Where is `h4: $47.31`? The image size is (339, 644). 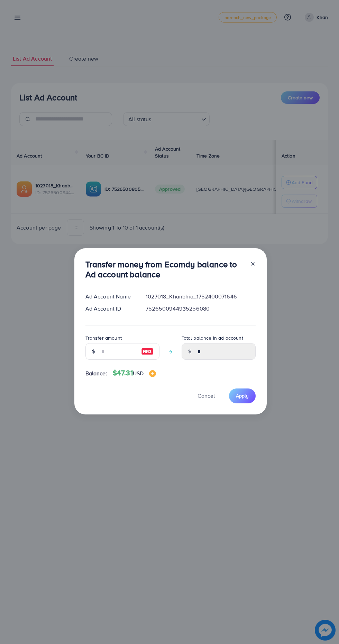 h4: $47.31 is located at coordinates (134, 372).